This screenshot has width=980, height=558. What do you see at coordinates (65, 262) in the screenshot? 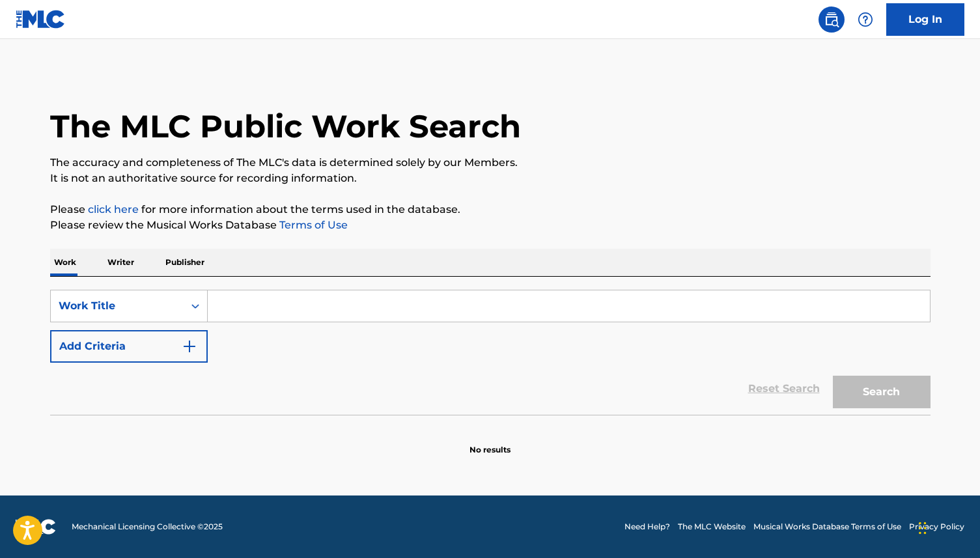
I see `p: Work` at bounding box center [65, 262].